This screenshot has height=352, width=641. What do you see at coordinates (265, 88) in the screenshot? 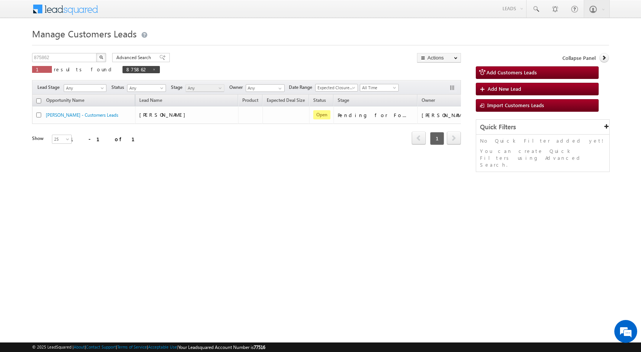
I see `input: Type to Search` at bounding box center [265, 88].